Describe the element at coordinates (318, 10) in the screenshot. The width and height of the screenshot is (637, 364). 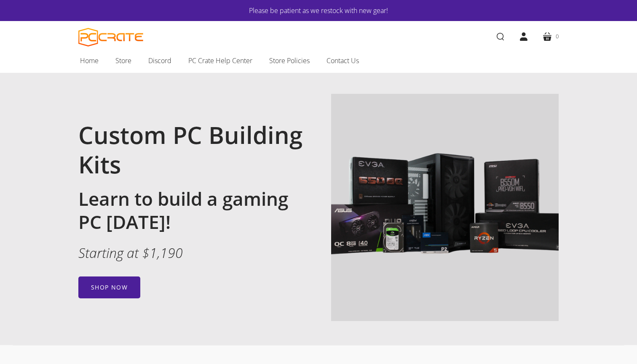
I see `a: Please be patient as we restock with new gear!` at that location.